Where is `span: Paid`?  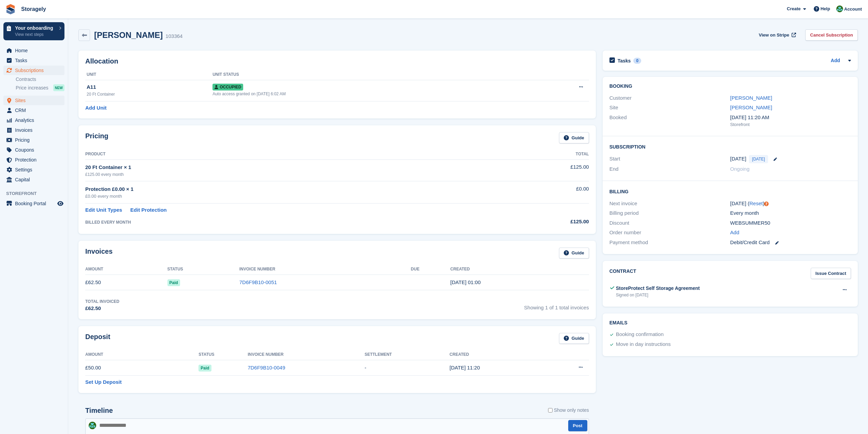
span: Paid is located at coordinates (173, 283).